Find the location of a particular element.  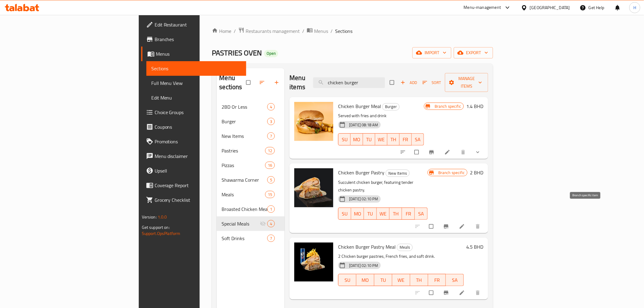

img: Chicken Burger Meal is located at coordinates (314, 121).